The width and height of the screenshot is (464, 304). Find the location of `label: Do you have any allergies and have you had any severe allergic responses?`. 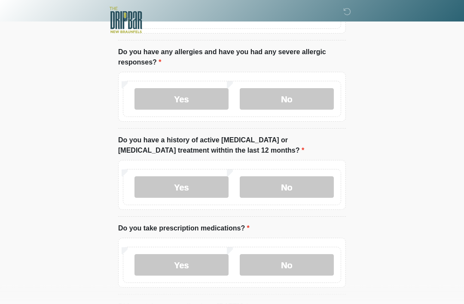

label: Do you have any allergies and have you had any severe allergic responses? is located at coordinates (232, 58).